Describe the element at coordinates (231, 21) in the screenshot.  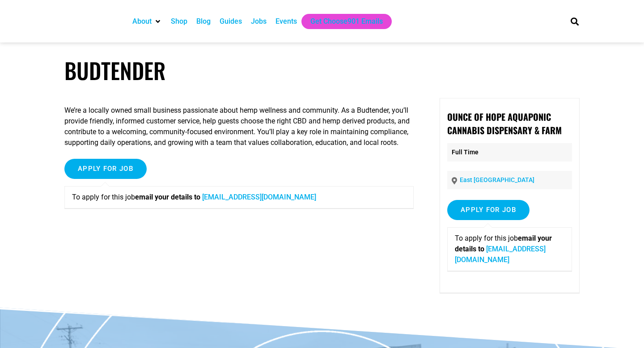
I see `a: Guides` at that location.